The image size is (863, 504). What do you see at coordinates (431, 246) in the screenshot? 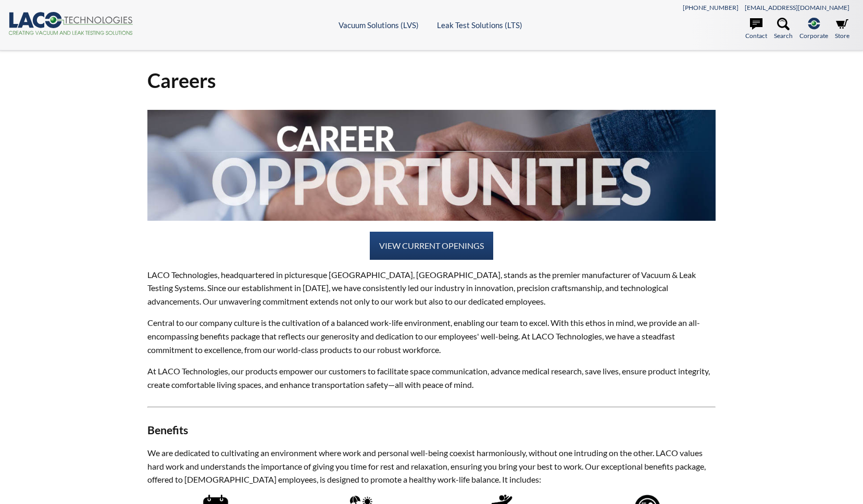
I see `a: VIEW CURRENT OPENINGS` at bounding box center [431, 246].